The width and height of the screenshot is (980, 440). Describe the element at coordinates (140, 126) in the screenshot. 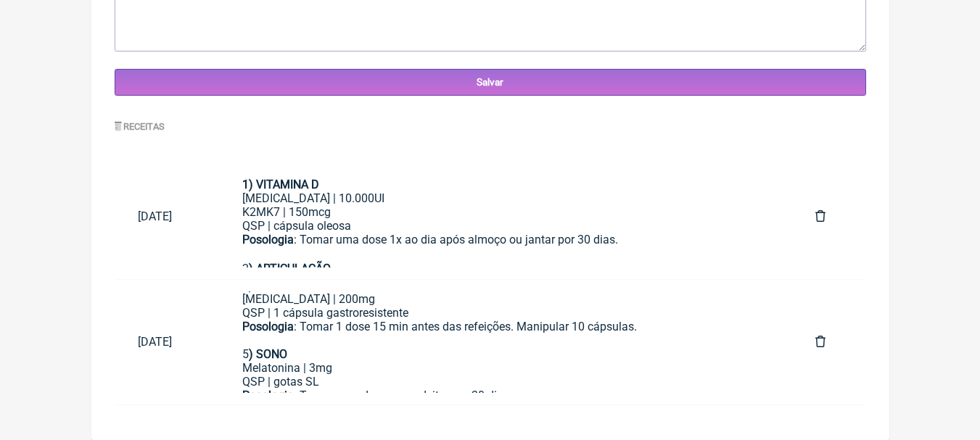

I see `label: Receitas` at that location.